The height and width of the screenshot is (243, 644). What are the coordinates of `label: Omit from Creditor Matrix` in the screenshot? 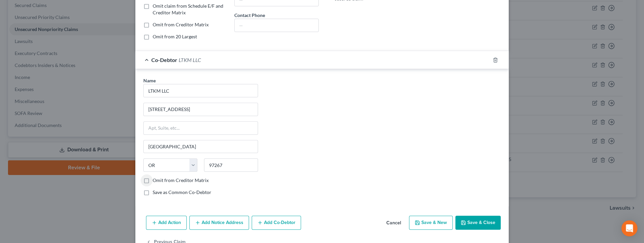 It's located at (180, 180).